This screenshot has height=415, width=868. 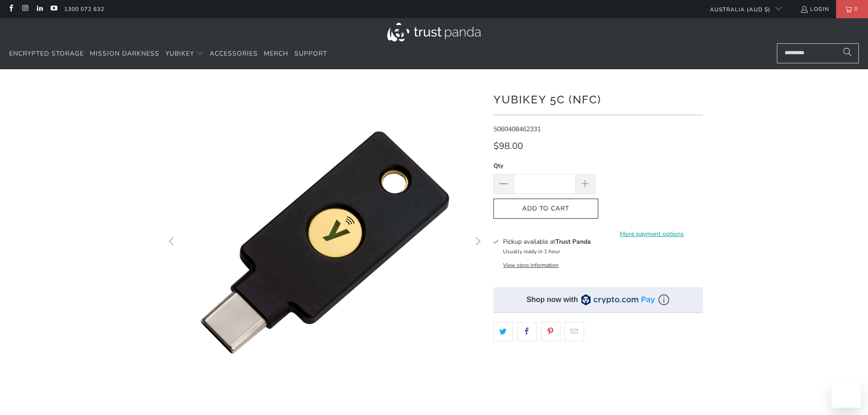 What do you see at coordinates (325, 242) in the screenshot?
I see `a: YubiKey 5C (NFC) - Trust Panda` at bounding box center [325, 242].